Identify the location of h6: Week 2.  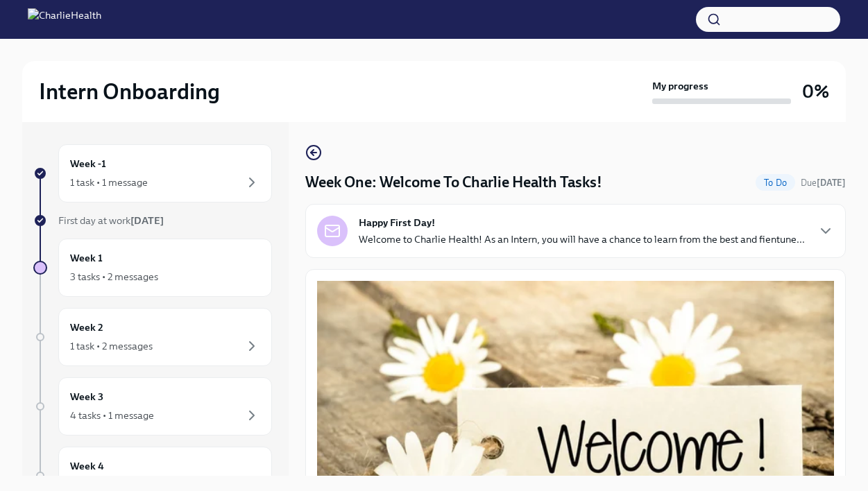
(87, 328).